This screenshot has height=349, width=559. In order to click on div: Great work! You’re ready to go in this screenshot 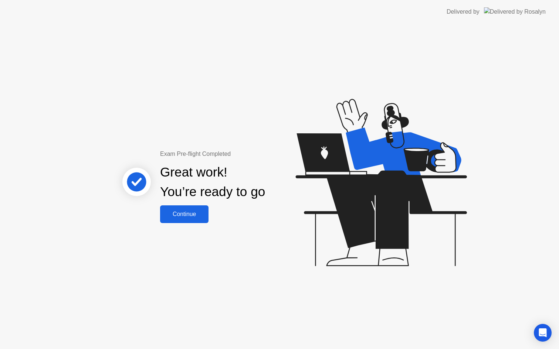, I will do `click(213, 182)`.